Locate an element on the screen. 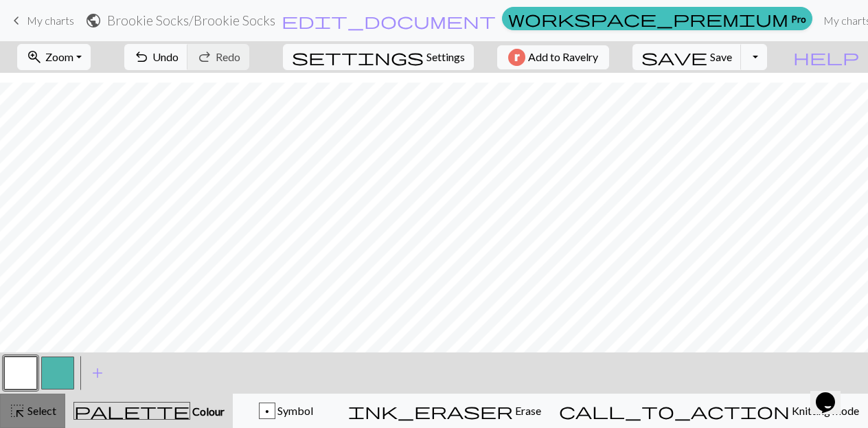 The image size is (868, 428). span: Undo is located at coordinates (165, 57).